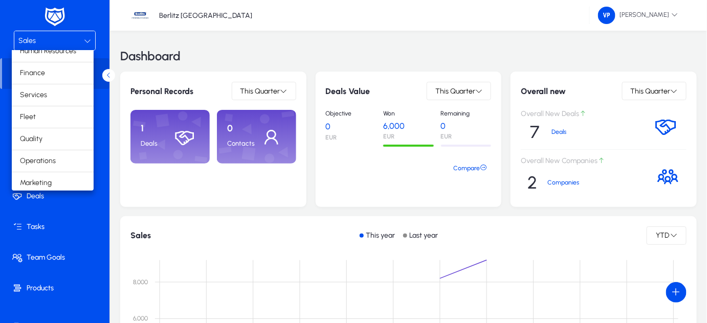  What do you see at coordinates (31, 139) in the screenshot?
I see `span: Quality` at bounding box center [31, 139].